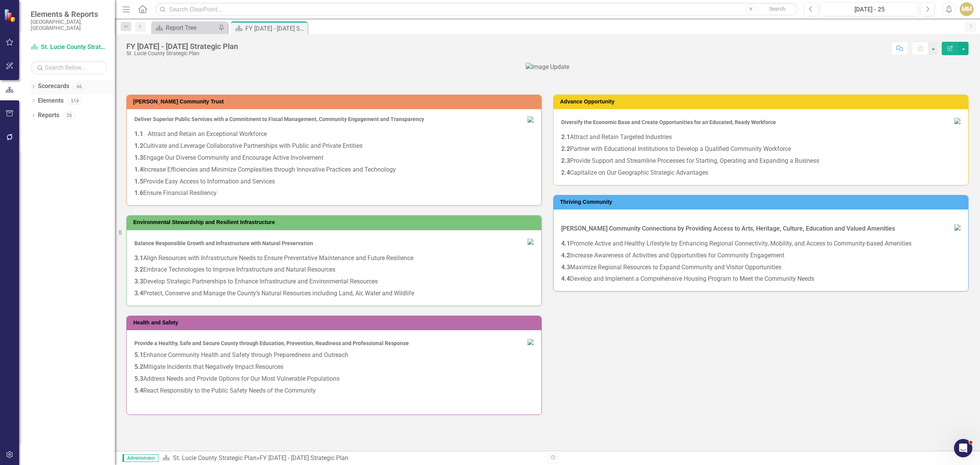 This screenshot has height=465, width=980. I want to click on div: Report Tree, so click(191, 28).